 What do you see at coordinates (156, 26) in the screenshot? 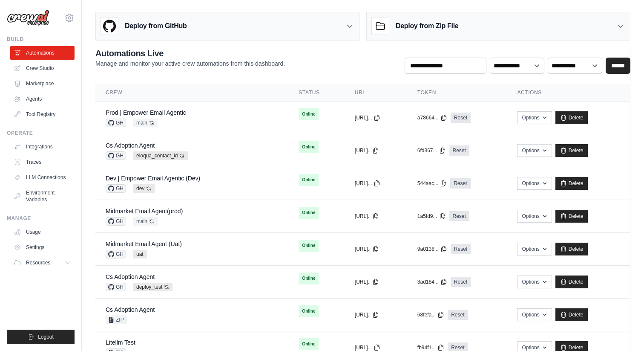
I see `h3: Deploy from GitHub` at bounding box center [156, 26].